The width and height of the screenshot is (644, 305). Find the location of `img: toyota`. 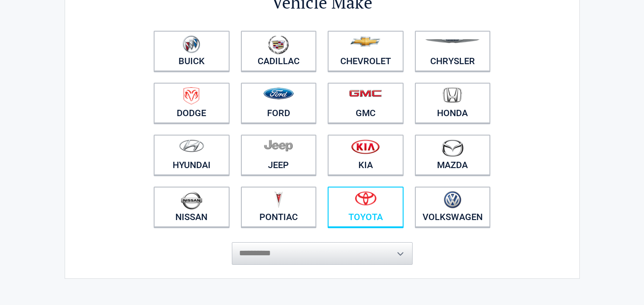

img: toyota is located at coordinates (366, 198).